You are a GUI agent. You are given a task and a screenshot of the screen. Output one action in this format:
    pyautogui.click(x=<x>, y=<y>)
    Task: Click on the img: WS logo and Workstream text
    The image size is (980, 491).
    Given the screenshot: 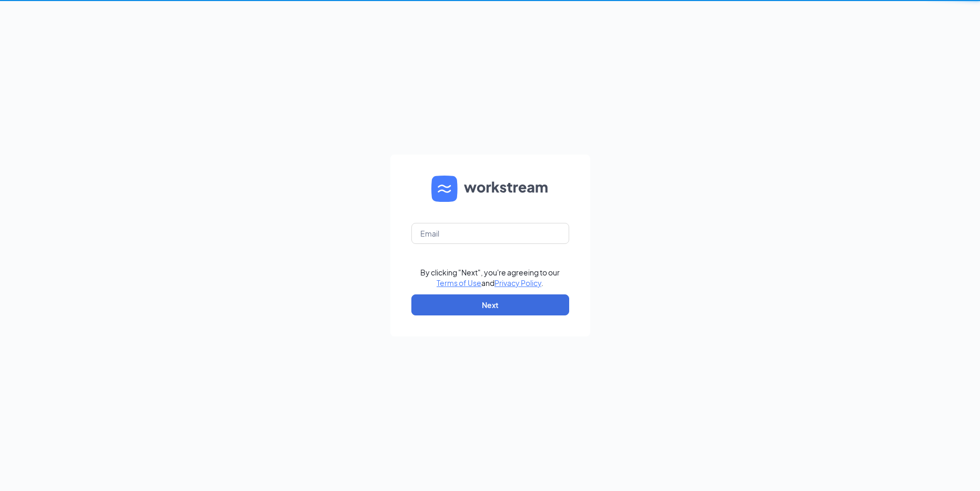 What is the action you would take?
    pyautogui.click(x=490, y=189)
    